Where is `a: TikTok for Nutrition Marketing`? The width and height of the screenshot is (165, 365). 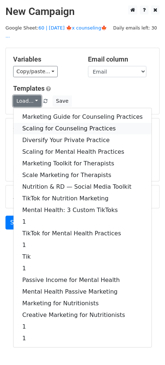
a: TikTok for Nutrition Marketing is located at coordinates (82, 198).